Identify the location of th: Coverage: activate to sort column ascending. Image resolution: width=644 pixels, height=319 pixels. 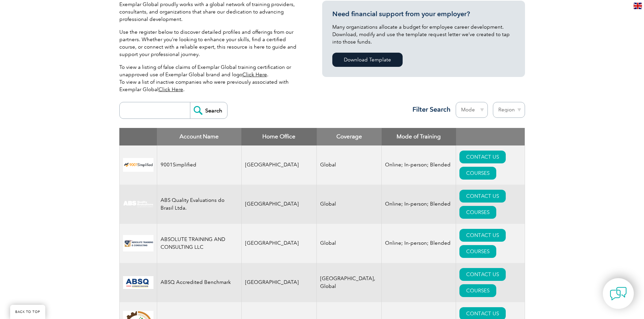
(349, 137).